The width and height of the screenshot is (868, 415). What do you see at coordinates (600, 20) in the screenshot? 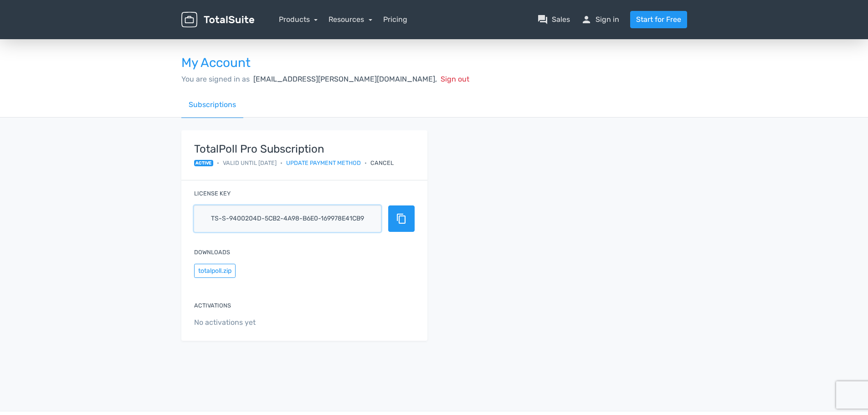
I see `a: personSign in` at bounding box center [600, 20].